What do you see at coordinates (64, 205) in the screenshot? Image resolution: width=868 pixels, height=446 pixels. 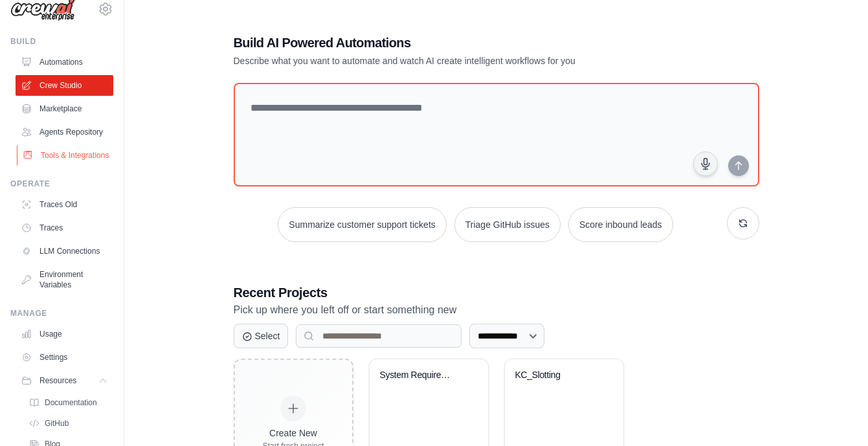 I see `a: Traces Old` at bounding box center [64, 205].